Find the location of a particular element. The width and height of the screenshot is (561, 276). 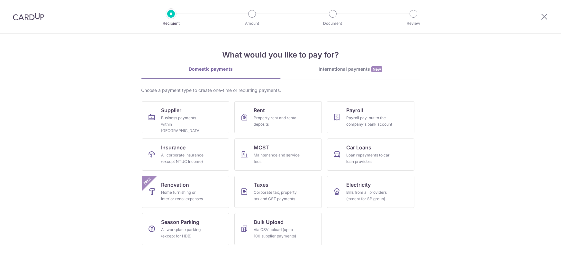

h4: What would you like to pay for? is located at coordinates (281, 55).